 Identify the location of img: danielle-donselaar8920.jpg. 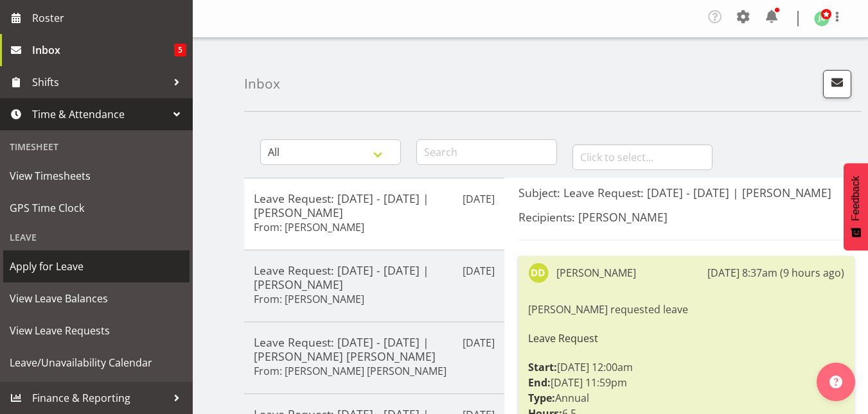
(538, 273).